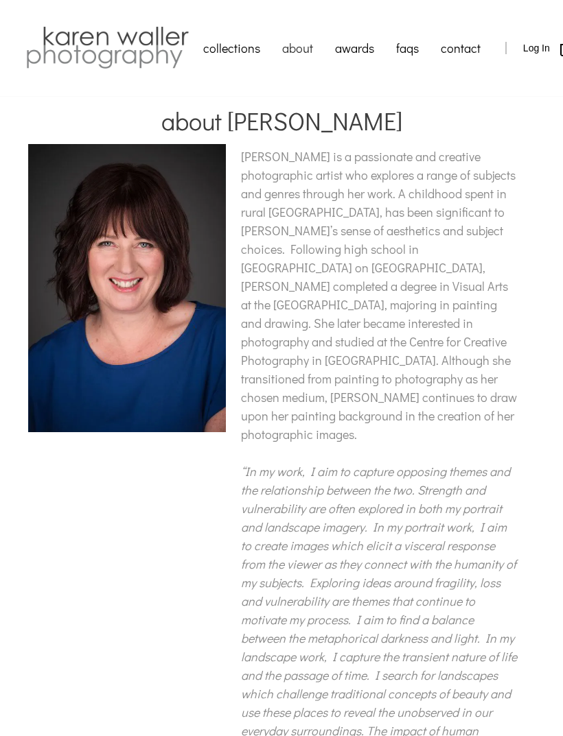 This screenshot has height=736, width=563. I want to click on a: awards, so click(354, 48).